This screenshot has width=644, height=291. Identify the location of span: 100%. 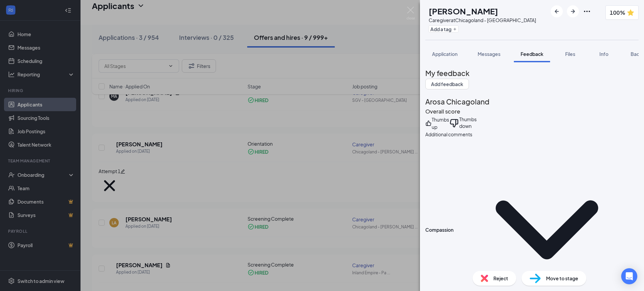
(618, 12).